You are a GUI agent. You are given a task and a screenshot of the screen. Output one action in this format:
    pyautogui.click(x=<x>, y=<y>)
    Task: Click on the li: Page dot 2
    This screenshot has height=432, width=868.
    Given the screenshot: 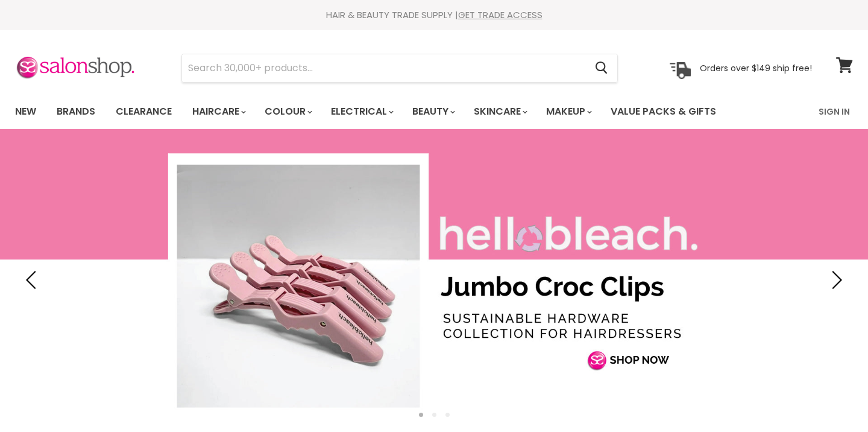 What is the action you would take?
    pyautogui.click(x=434, y=414)
    